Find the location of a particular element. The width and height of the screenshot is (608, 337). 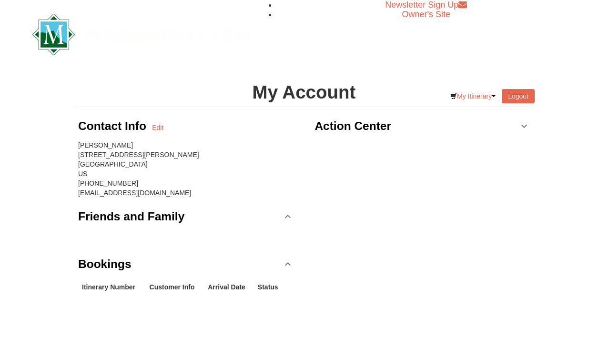

th: Customer Info is located at coordinates (175, 287).